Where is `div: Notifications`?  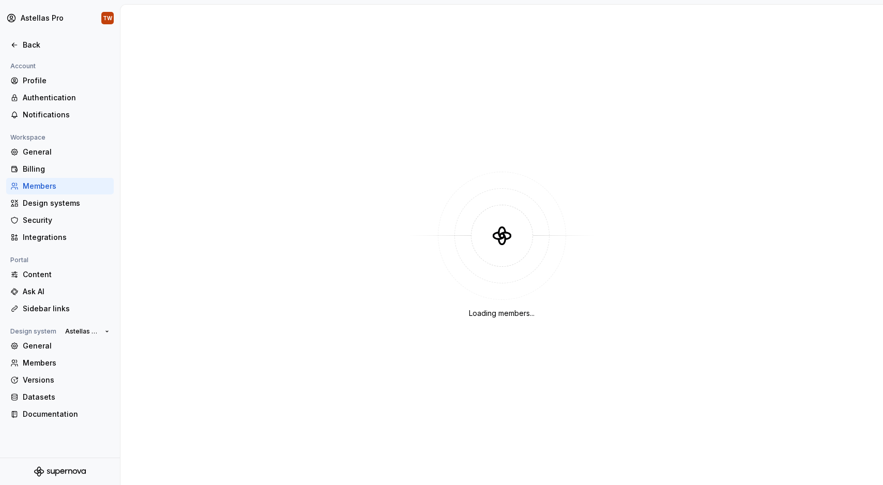 div: Notifications is located at coordinates (66, 115).